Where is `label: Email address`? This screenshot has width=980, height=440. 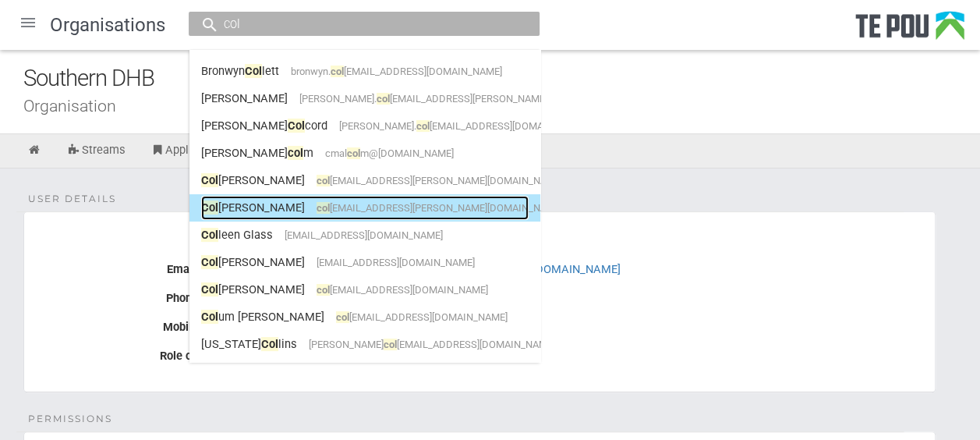
label: Email address is located at coordinates (138, 266).